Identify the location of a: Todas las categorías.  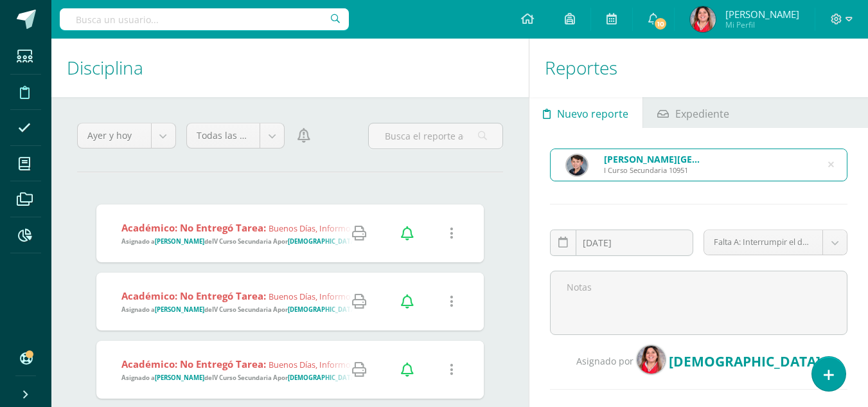
(236, 136).